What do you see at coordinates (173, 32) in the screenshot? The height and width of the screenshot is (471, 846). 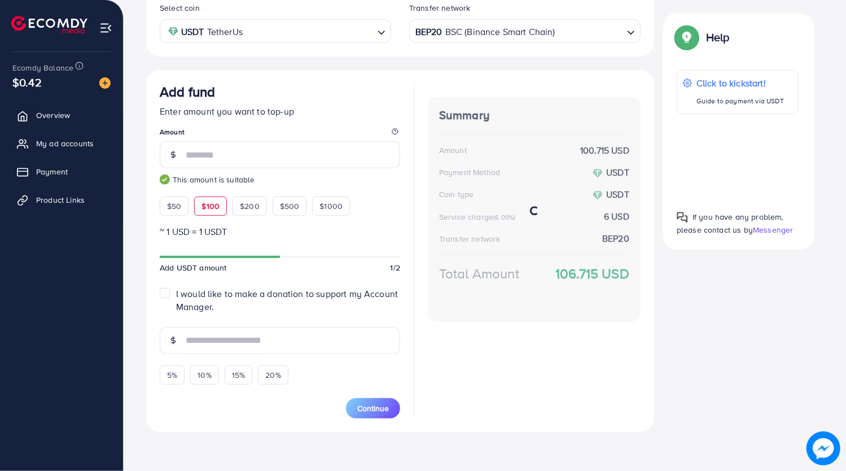 I see `img: coin` at bounding box center [173, 32].